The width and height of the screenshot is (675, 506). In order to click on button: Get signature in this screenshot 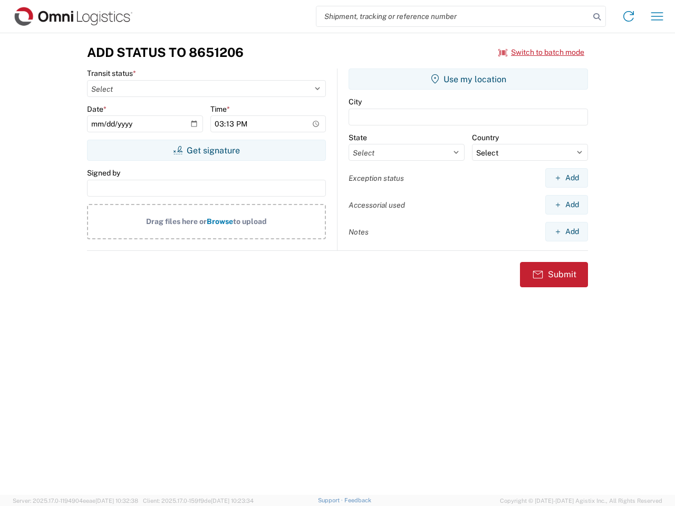, I will do `click(206, 150)`.